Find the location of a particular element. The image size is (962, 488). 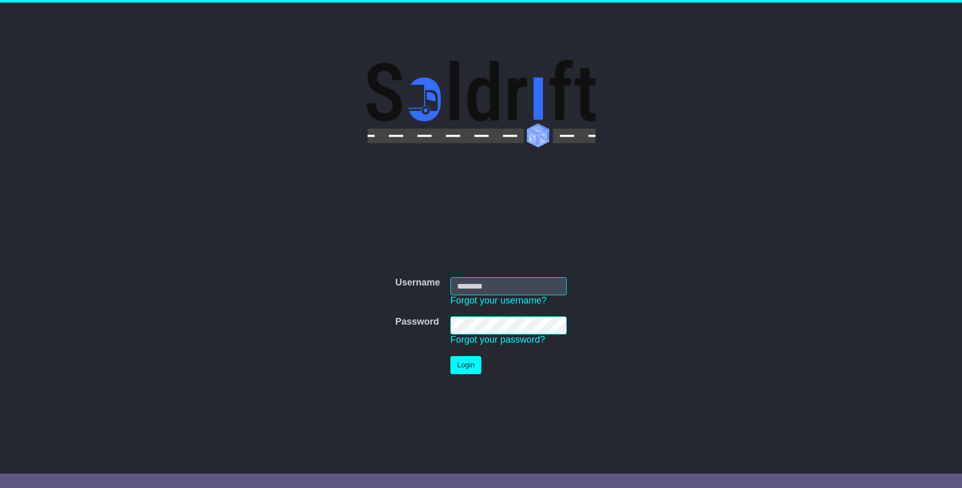

label: Password is located at coordinates (417, 322).